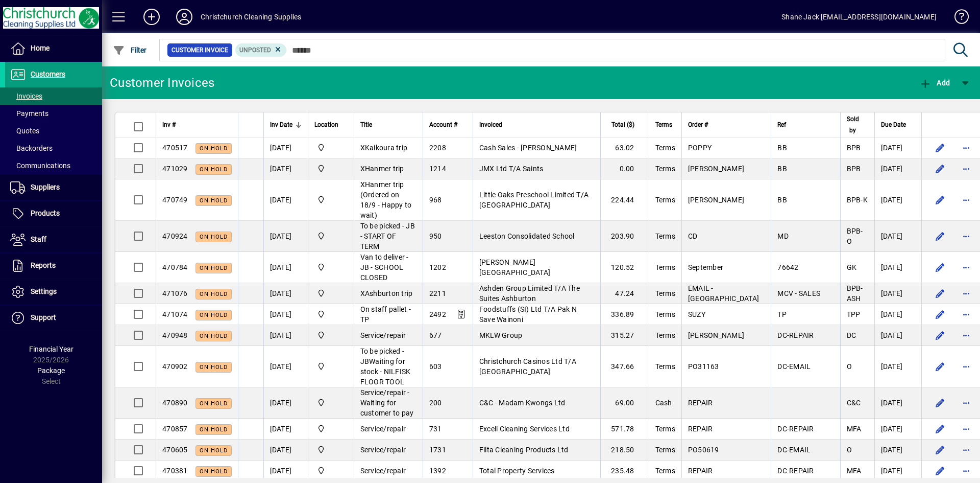  Describe the element at coordinates (286, 124) in the screenshot. I see `div: Inv Date` at that location.